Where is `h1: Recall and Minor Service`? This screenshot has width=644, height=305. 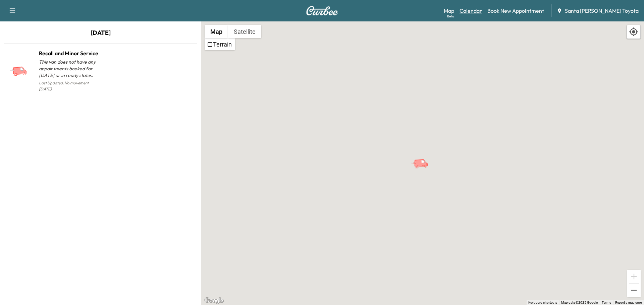
h1: Recall and Minor Service is located at coordinates (70, 53).